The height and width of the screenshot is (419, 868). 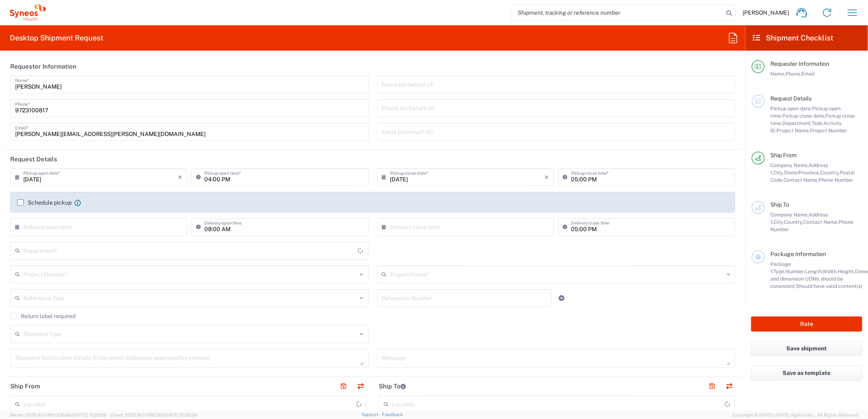 What do you see at coordinates (58, 414) in the screenshot?
I see `span: Server: 2025.16.0-1ffcc23b9e2` at bounding box center [58, 414].